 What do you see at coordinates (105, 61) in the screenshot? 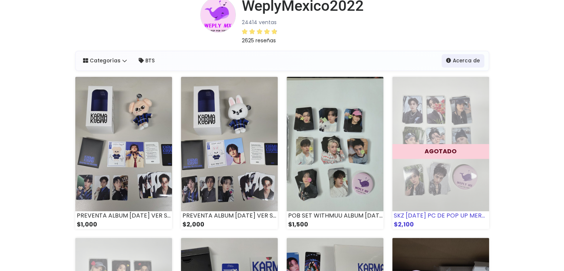
I see `a: Categorías` at bounding box center [105, 61].